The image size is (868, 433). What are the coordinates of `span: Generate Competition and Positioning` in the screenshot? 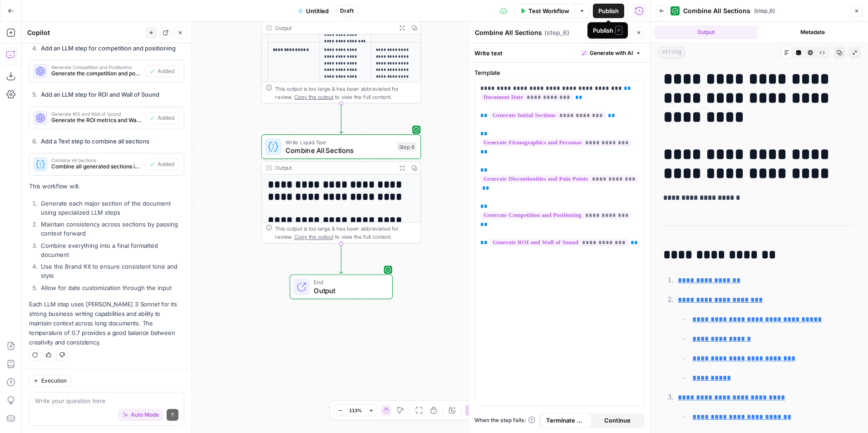 It's located at (96, 67).